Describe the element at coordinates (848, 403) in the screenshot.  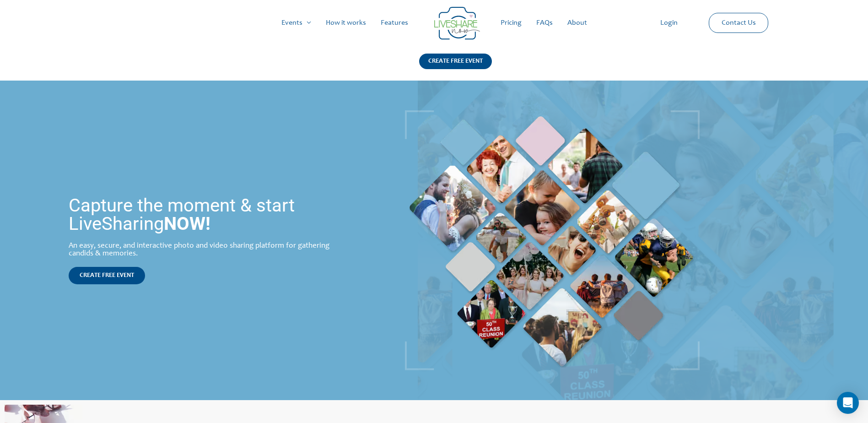
I see `div: Open Intercom Messenger` at that location.